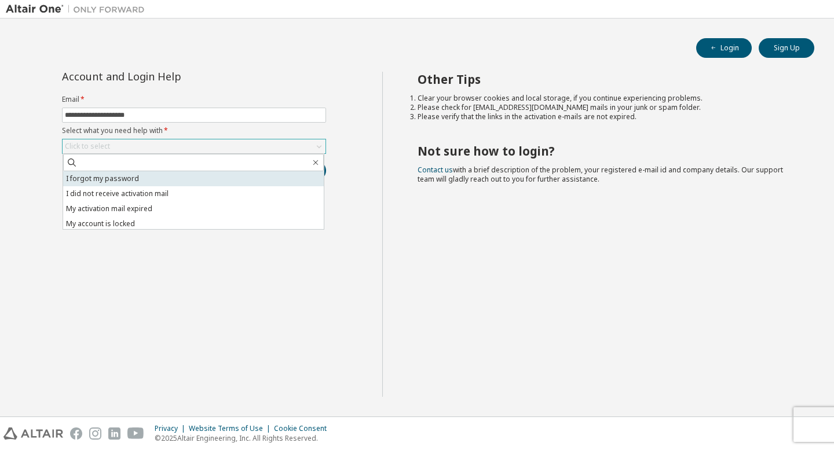 The height and width of the screenshot is (450, 834). Describe the element at coordinates (194, 100) in the screenshot. I see `label: Email` at that location.